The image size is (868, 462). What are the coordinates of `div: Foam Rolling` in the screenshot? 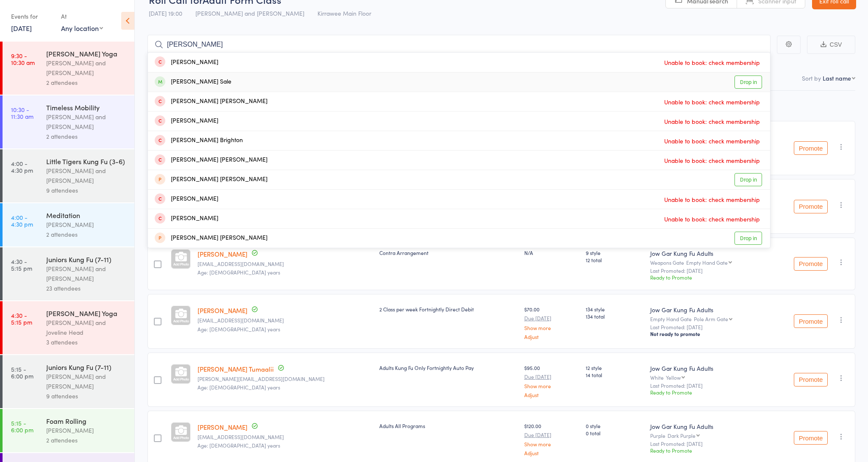 It's located at (87, 420).